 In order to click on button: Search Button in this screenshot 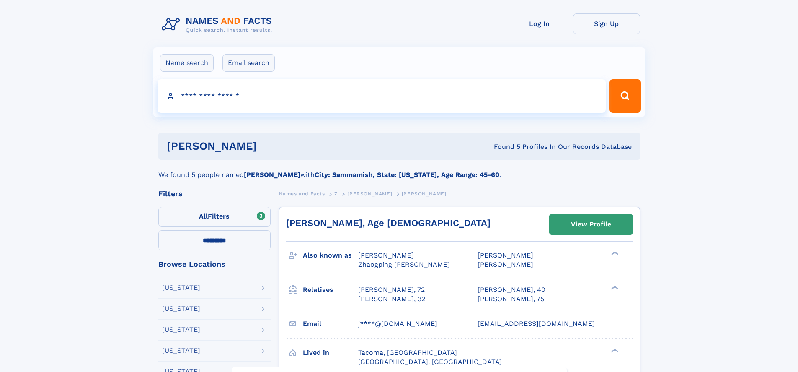, I will do `click(625, 96)`.